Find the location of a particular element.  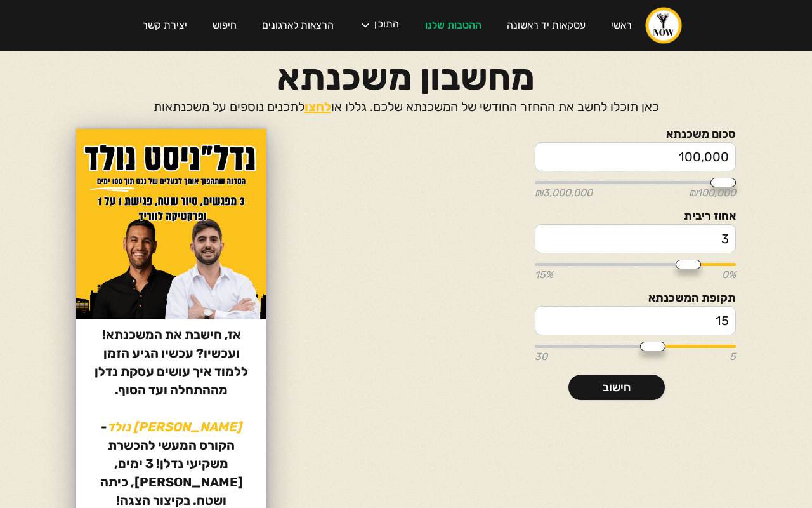

label: תקופת המשכנתא is located at coordinates (635, 298).